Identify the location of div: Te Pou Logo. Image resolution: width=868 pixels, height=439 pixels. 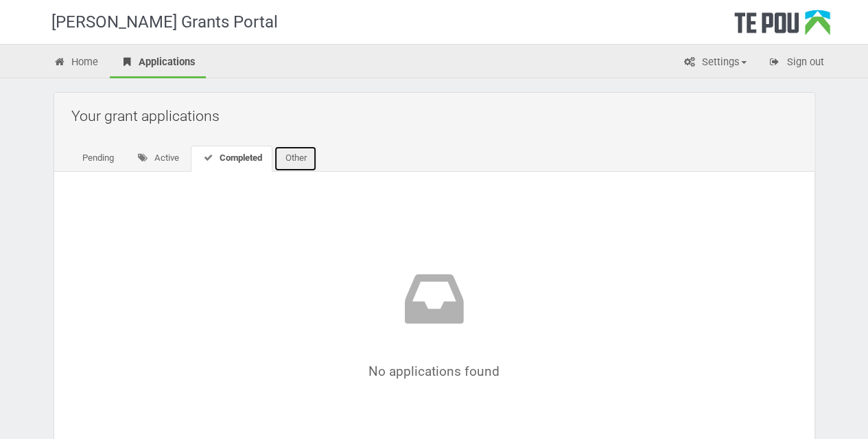
(782, 27).